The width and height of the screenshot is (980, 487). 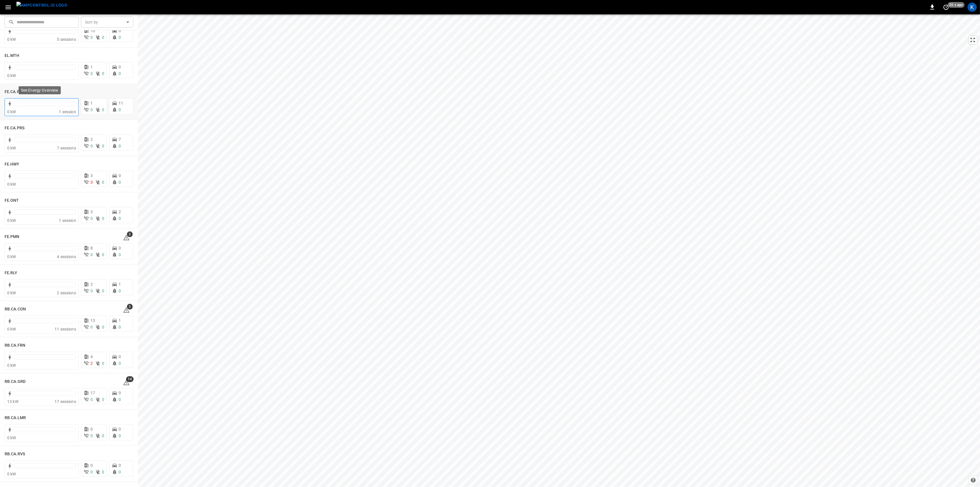 I want to click on img: ampcontrol.io logo, so click(x=42, y=5).